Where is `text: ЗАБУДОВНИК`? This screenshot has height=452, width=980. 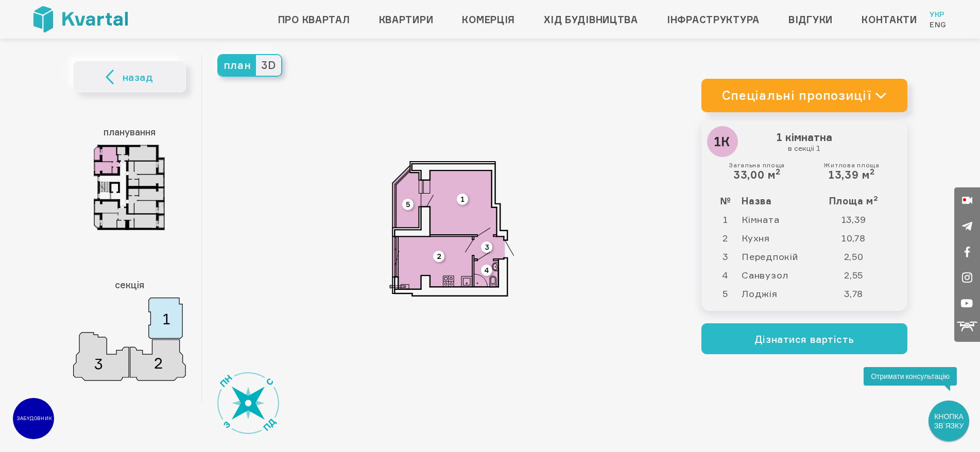
text: ЗАБУДОВНИК is located at coordinates (34, 418).